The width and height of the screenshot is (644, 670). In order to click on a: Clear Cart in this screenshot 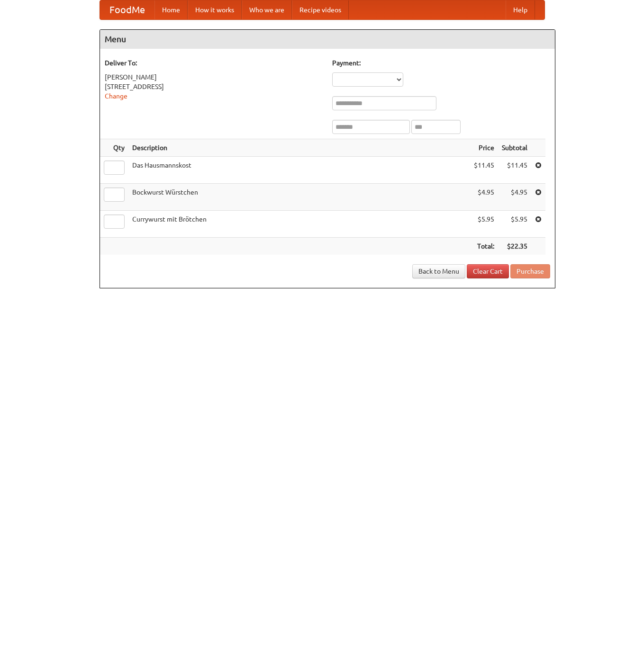, I will do `click(488, 272)`.